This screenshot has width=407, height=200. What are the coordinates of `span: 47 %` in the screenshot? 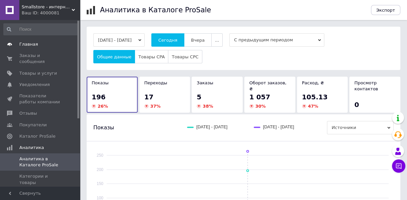 It's located at (313, 106).